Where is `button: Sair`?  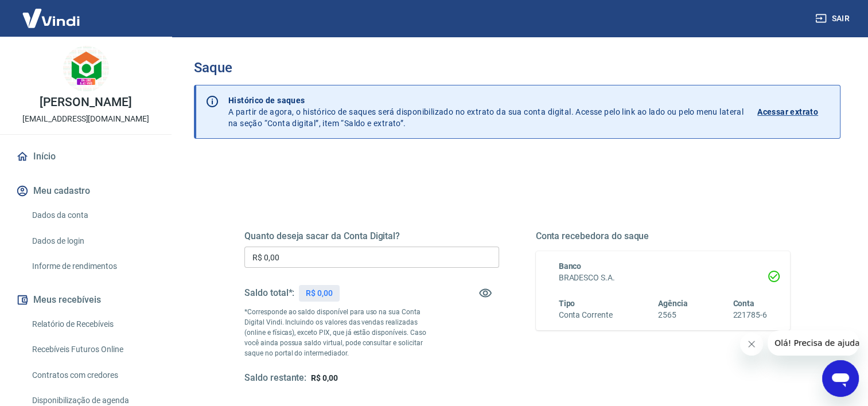 button: Sair is located at coordinates (834, 18).